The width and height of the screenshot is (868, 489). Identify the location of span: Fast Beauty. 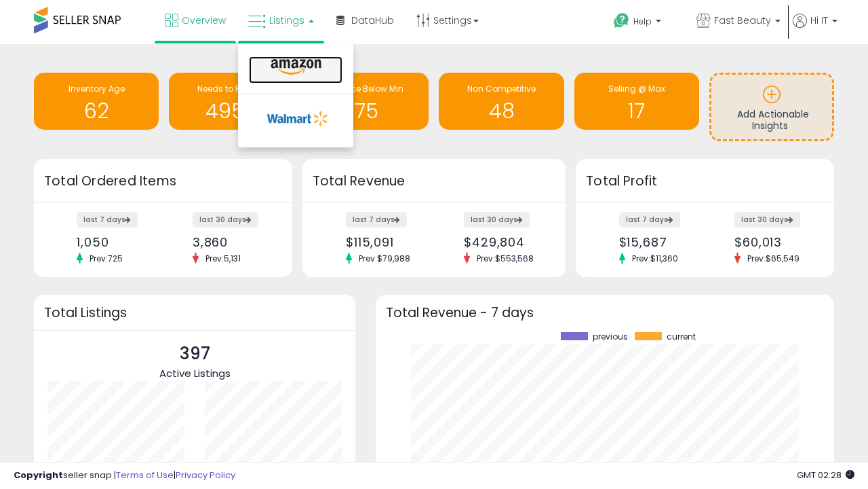
(743, 20).